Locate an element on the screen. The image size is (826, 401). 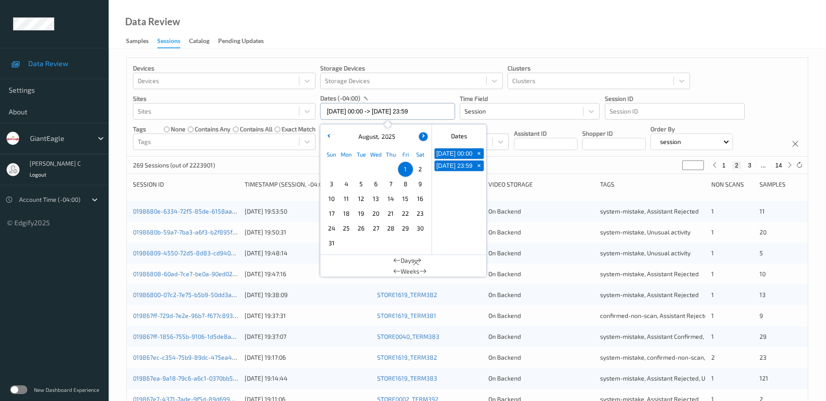
a: Pending Updates is located at coordinates (245, 41).